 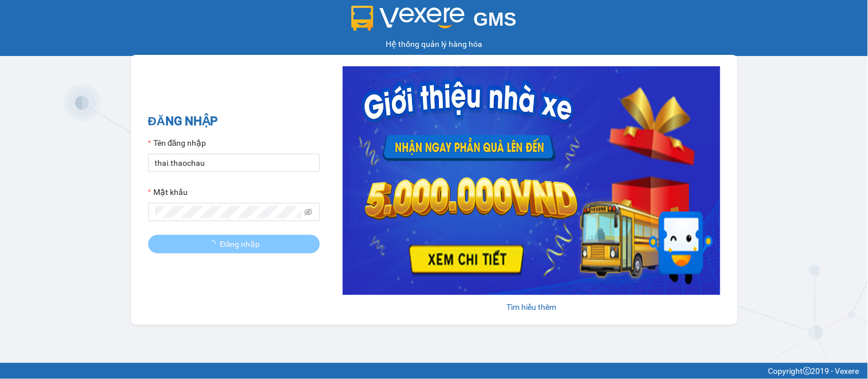 What do you see at coordinates (167, 192) in the screenshot?
I see `label: Mật khẩu` at bounding box center [167, 192].